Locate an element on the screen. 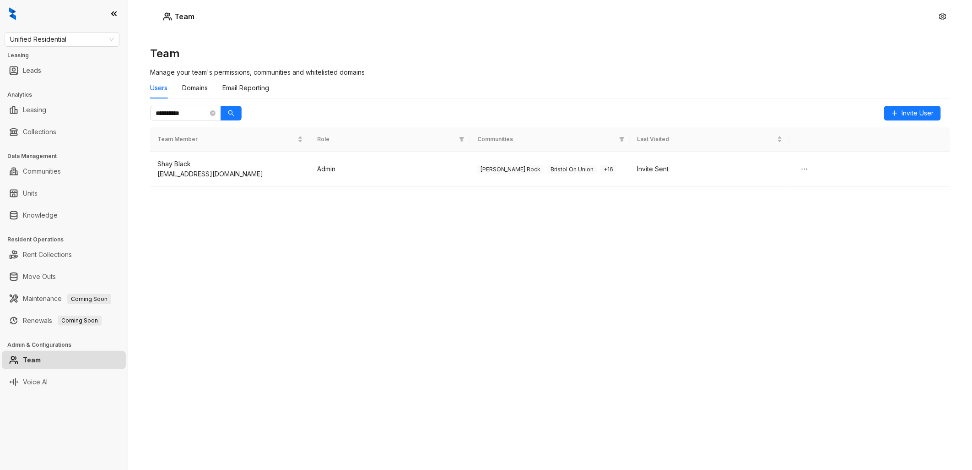 Image resolution: width=972 pixels, height=470 pixels. h5: Team is located at coordinates (183, 16).